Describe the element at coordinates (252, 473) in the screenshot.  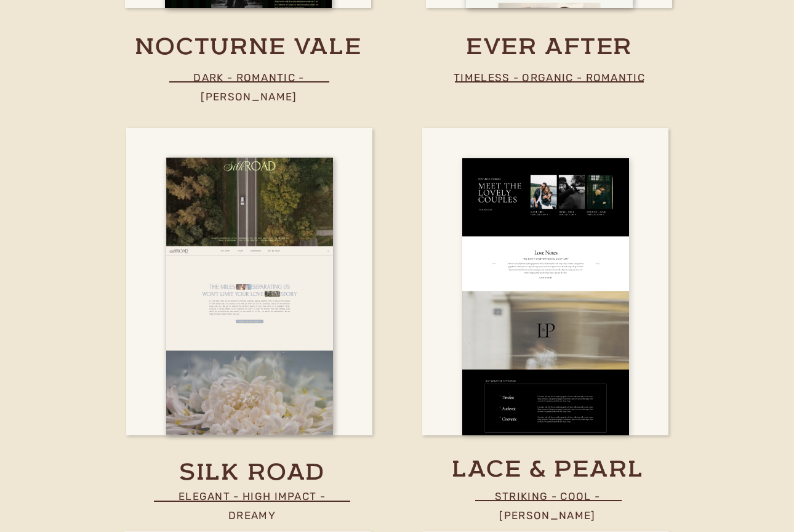
I see `a: silk road` at that location.